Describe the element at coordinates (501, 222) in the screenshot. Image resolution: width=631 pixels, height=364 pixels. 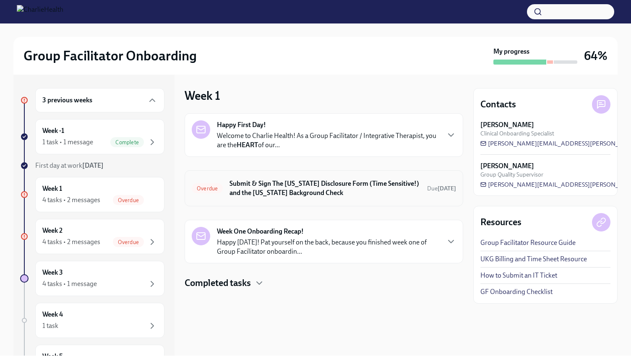
I see `h4: Resources` at that location.